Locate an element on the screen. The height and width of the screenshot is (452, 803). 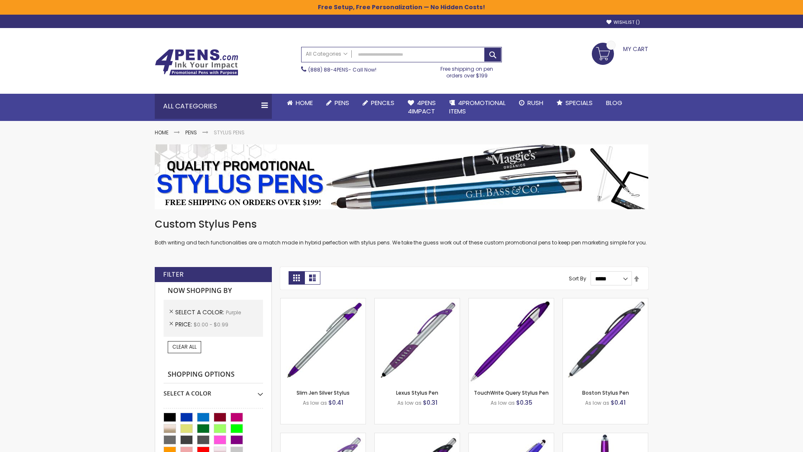
a: Slim Jen Silver Stylus-Purple is located at coordinates (323, 301).